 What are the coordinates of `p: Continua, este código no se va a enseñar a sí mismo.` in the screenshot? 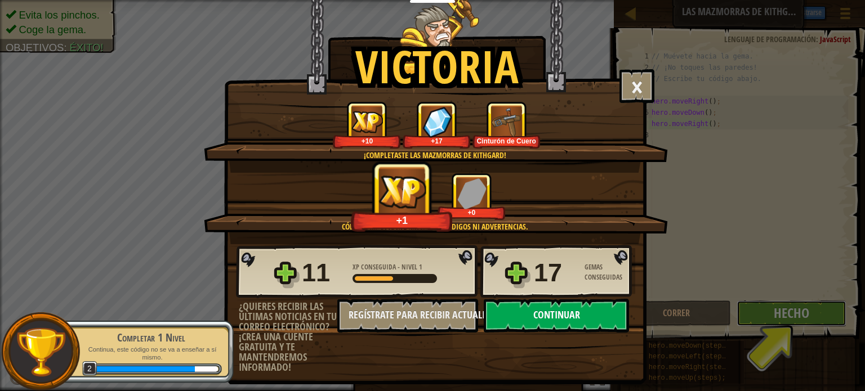 It's located at (151, 354).